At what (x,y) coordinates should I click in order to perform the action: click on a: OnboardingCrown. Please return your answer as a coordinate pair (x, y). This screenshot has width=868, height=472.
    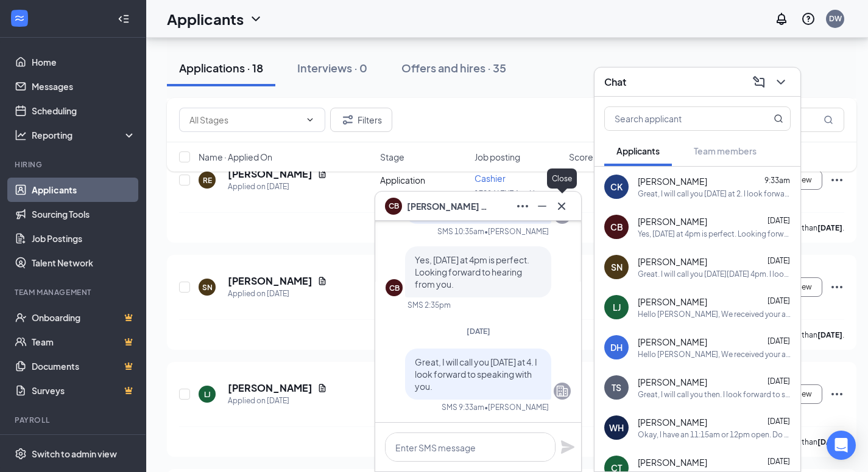
    Looking at the image, I should click on (84, 317).